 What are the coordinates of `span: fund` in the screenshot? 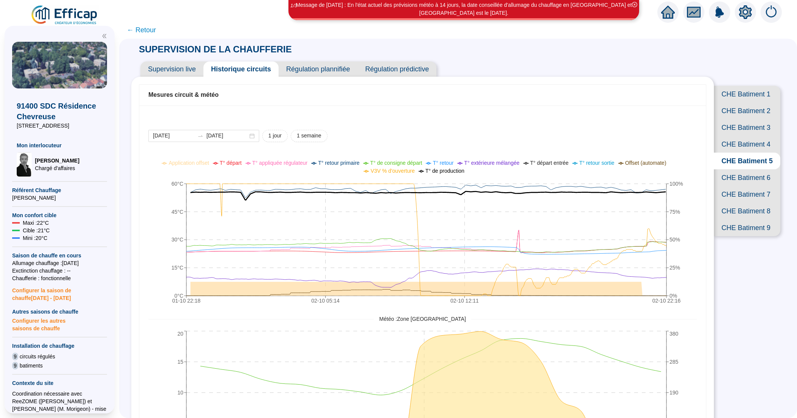 It's located at (694, 12).